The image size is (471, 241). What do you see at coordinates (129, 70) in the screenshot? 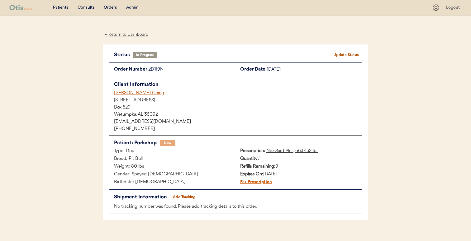
I see `div: Order Number` at bounding box center [129, 70].